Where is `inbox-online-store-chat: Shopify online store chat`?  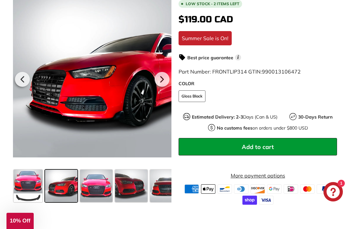
inbox-online-store-chat: Shopify online store chat is located at coordinates (333, 192).